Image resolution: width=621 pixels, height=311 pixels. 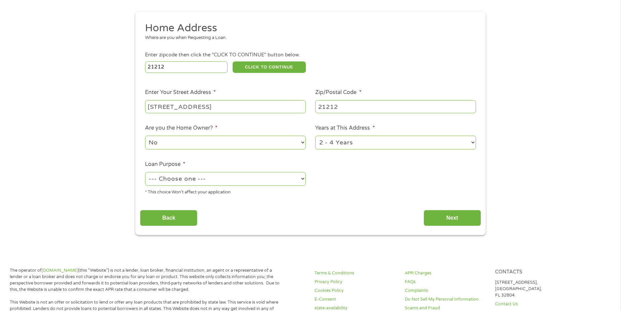 What do you see at coordinates (355, 273) in the screenshot?
I see `a: Terms & Conditions` at bounding box center [355, 273].